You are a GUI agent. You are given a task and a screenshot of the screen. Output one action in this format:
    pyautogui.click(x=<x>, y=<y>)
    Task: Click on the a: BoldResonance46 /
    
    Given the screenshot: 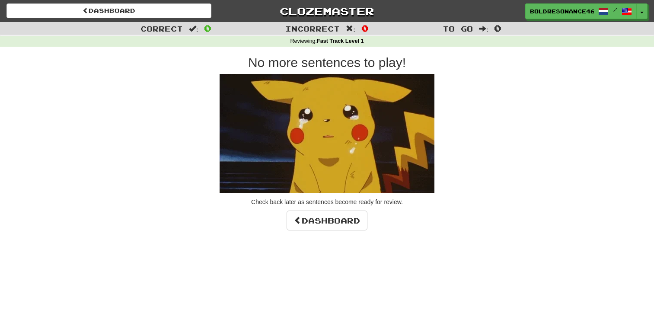 What is the action you would take?
    pyautogui.click(x=581, y=11)
    